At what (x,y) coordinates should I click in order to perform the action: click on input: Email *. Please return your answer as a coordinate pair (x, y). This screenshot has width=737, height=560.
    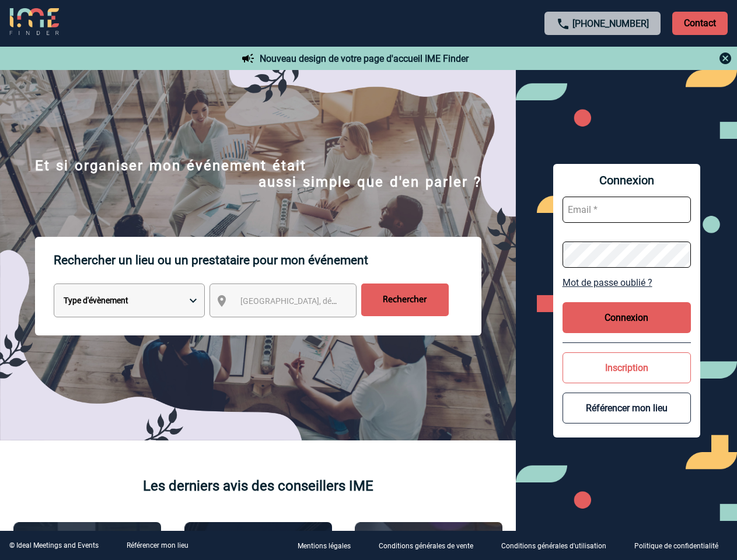
    Looking at the image, I should click on (627, 210).